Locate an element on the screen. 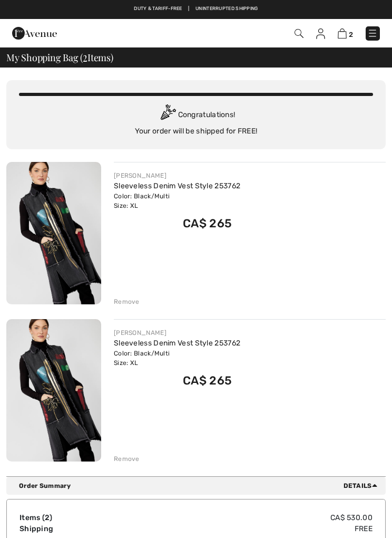 Image resolution: width=392 pixels, height=538 pixels. img: Search is located at coordinates (299, 34).